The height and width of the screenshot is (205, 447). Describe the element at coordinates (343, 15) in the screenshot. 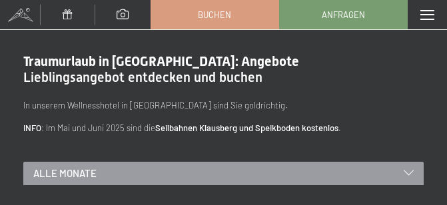

I see `span: Anfragen` at that location.